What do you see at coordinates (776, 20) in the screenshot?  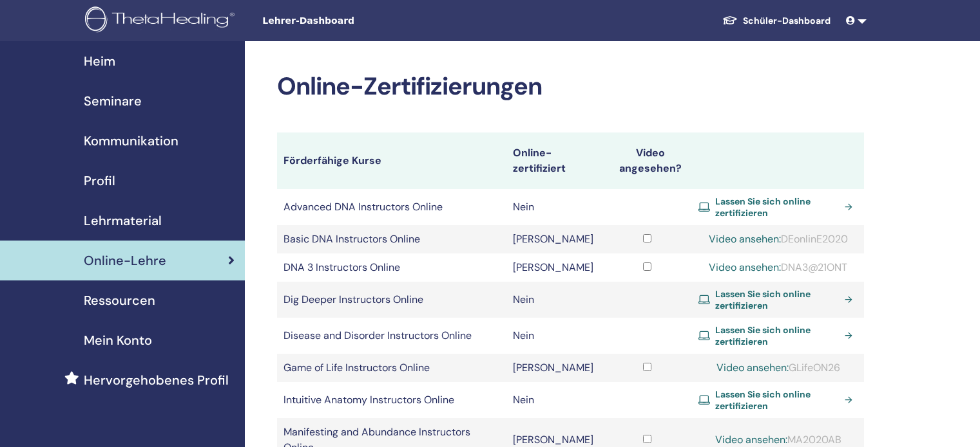 I see `a: Schüler-Dashboard` at bounding box center [776, 20].